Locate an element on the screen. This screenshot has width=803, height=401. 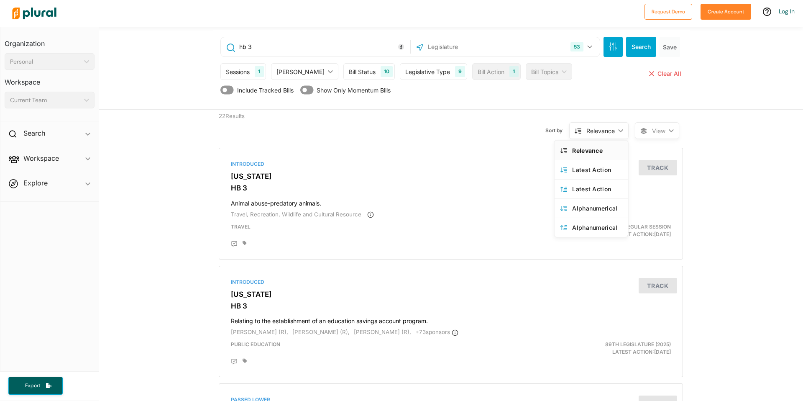
div: Tooltip anchor is located at coordinates (401, 47).